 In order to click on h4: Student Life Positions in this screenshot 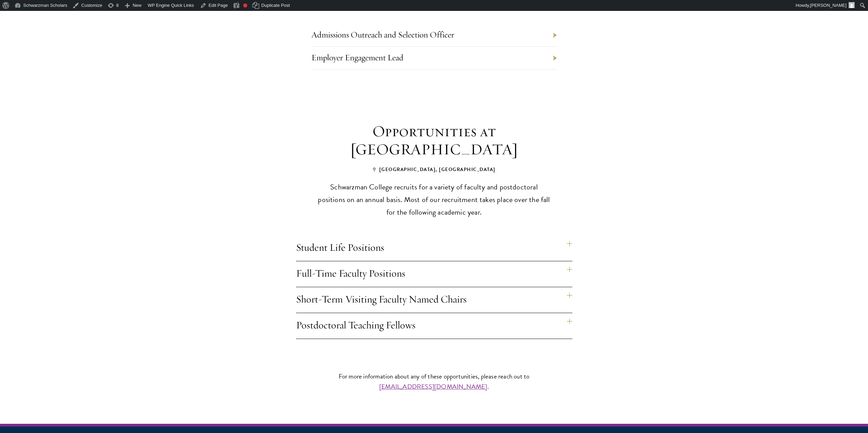, I will do `click(434, 248)`.